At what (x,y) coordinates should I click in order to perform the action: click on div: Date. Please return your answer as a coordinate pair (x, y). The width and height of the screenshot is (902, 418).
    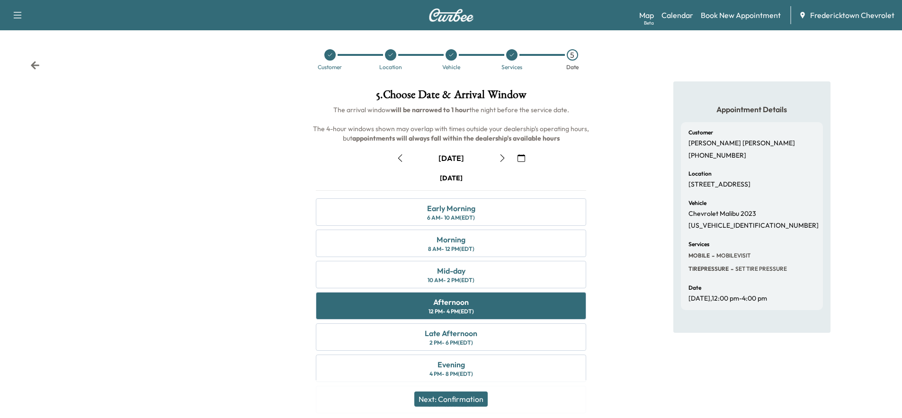
    Looking at the image, I should click on (573, 67).